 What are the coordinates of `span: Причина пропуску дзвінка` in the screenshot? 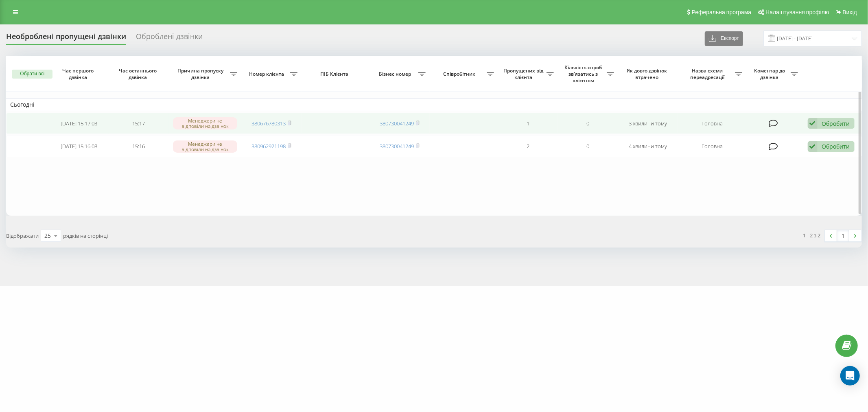 It's located at (202, 74).